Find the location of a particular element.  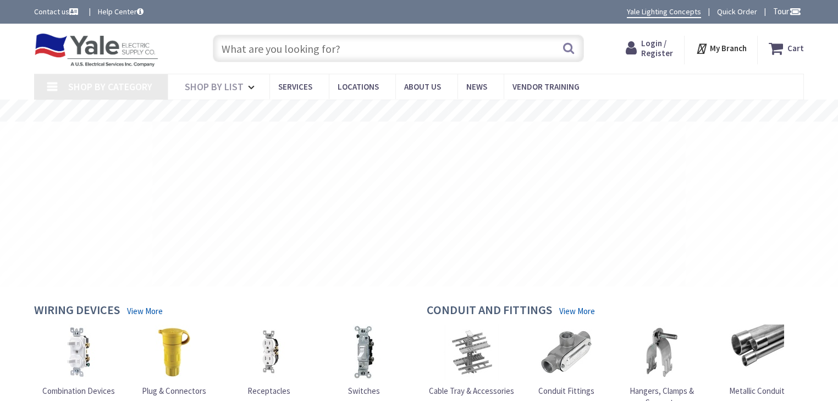

img: Plug & Connectors is located at coordinates (174, 352).